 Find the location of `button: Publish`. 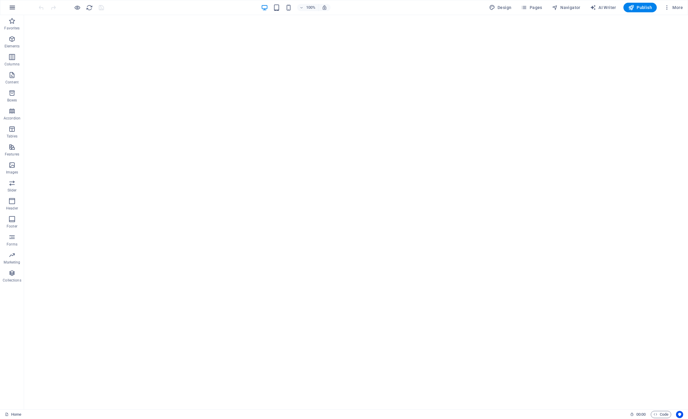

button: Publish is located at coordinates (640, 8).